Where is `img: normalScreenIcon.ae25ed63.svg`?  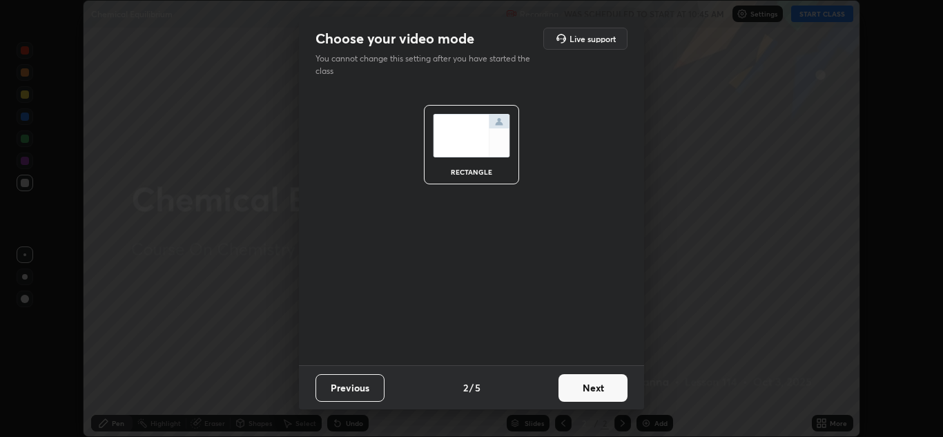
img: normalScreenIcon.ae25ed63.svg is located at coordinates (472, 135).